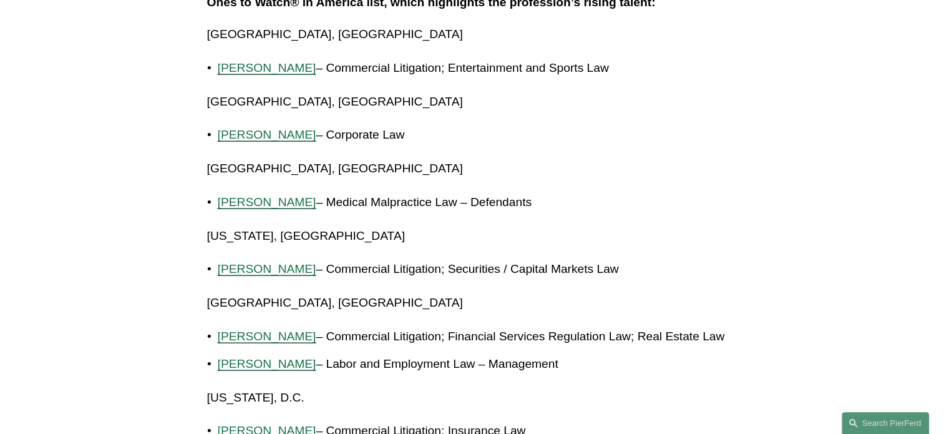 The image size is (949, 434). What do you see at coordinates (480, 68) in the screenshot?
I see `p: – Commercial Litigation; Entertainment and Sports Law` at bounding box center [480, 68].